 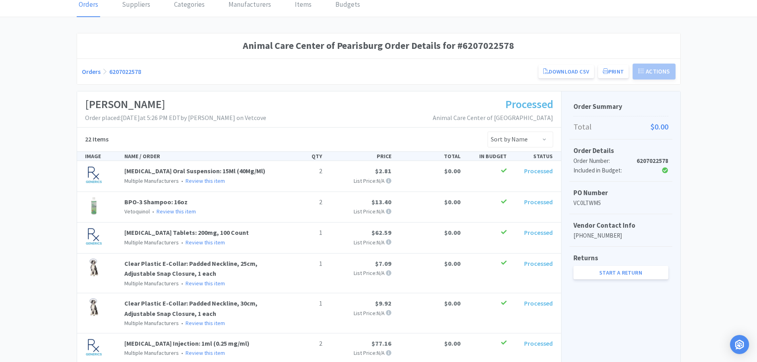 What do you see at coordinates (191, 309) in the screenshot?
I see `a: Clear Plastic E-Collar: Padded Neckline, 30cm, Adjustable Snap Closure, 1 each` at bounding box center [191, 309].